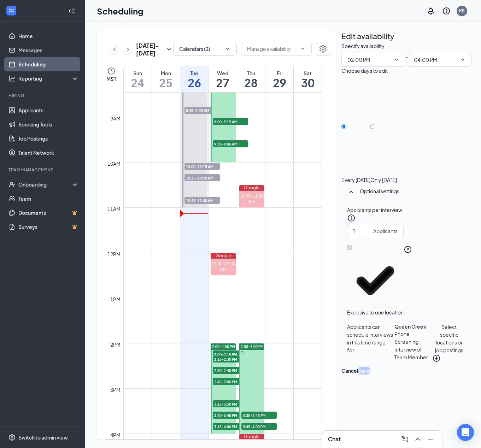  What do you see at coordinates (115, 345) in the screenshot?
I see `div: 2pm` at bounding box center [115, 345].